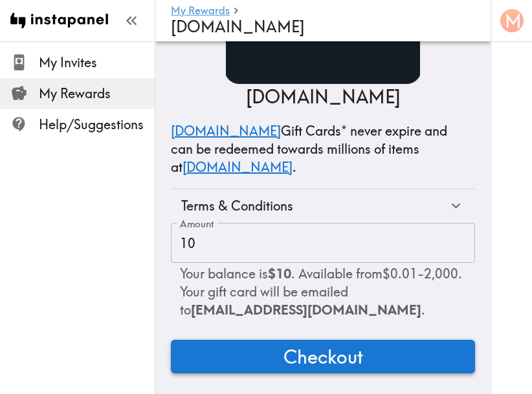 This screenshot has height=394, width=532. What do you see at coordinates (196, 225) in the screenshot?
I see `label: Amount` at bounding box center [196, 225].